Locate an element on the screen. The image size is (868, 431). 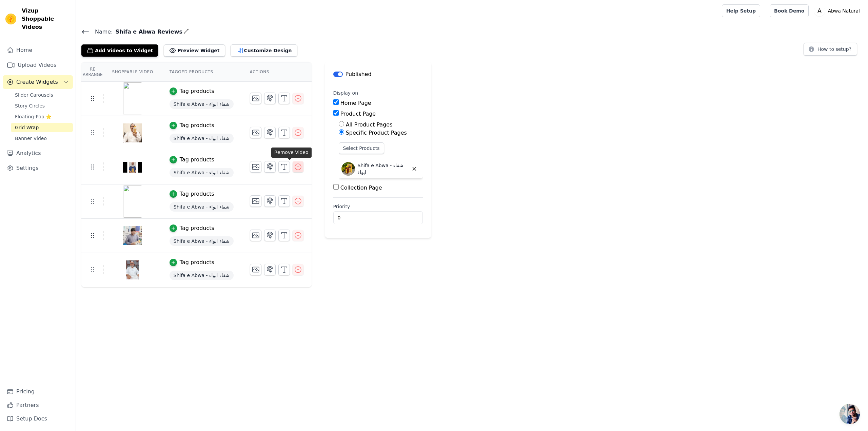
a: Pricing is located at coordinates (38, 392).